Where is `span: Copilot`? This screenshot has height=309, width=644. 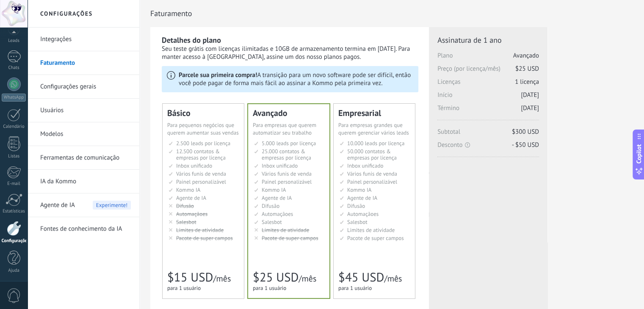
span: Copilot is located at coordinates (639, 154).